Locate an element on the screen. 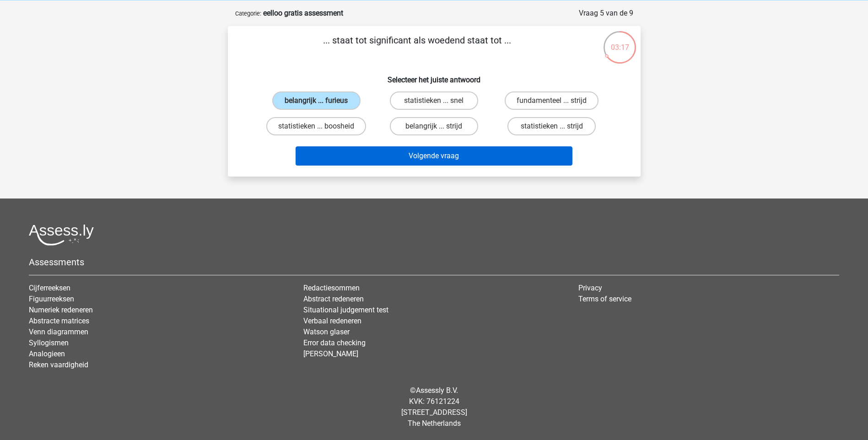 This screenshot has height=440, width=868. a: Numeriek redeneren is located at coordinates (61, 310).